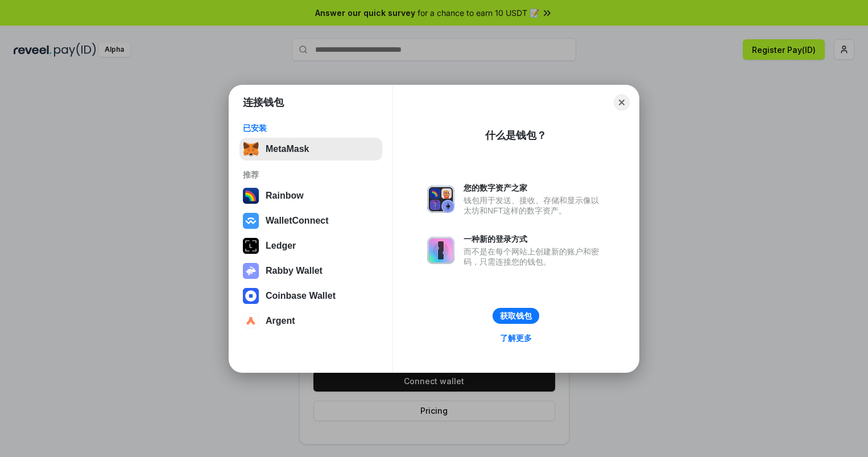 This screenshot has width=868, height=457. I want to click on div: Ledger, so click(280, 245).